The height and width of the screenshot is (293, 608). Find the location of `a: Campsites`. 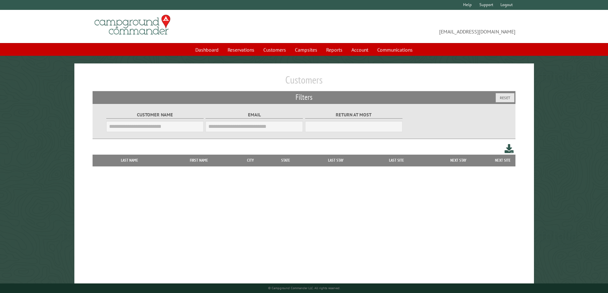

a: Campsites is located at coordinates (306, 50).